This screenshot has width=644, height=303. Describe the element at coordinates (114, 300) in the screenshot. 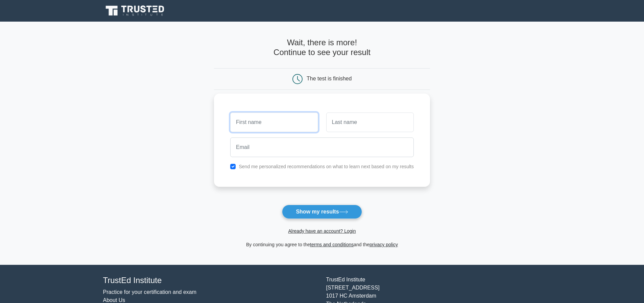

I see `a: About Us` at that location.